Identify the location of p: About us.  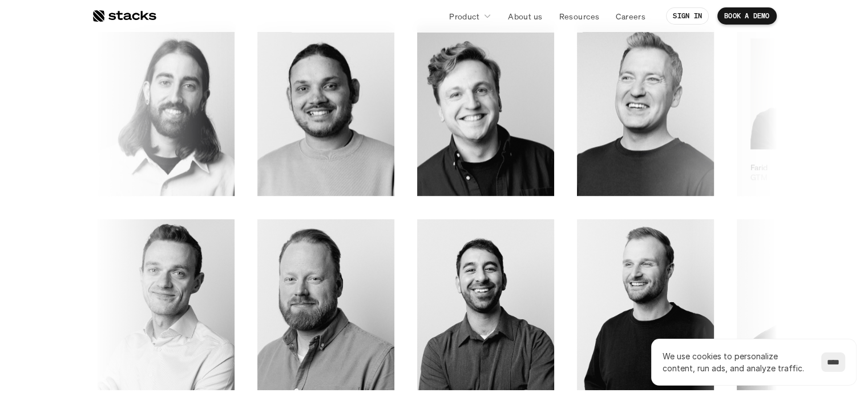
(525, 16).